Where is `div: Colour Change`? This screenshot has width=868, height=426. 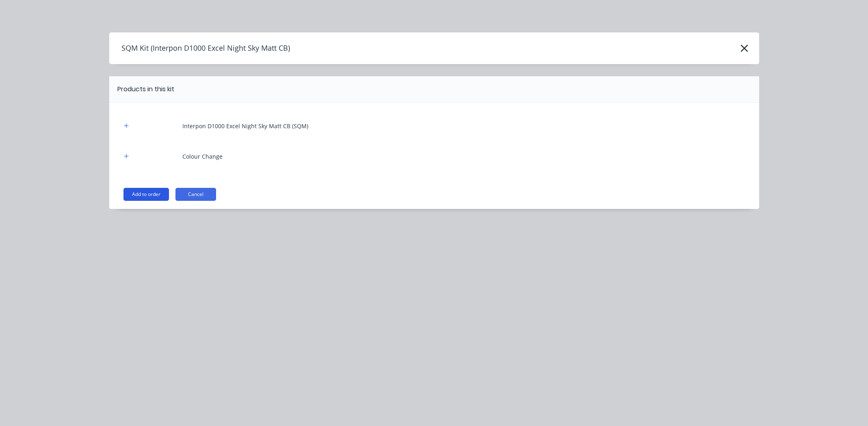
div: Colour Change is located at coordinates (202, 156).